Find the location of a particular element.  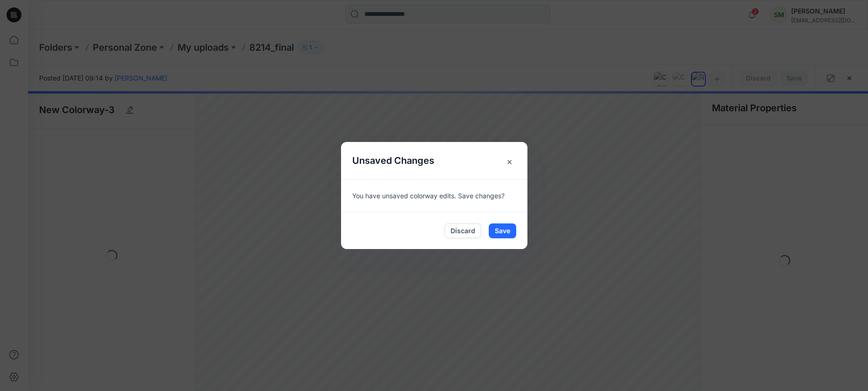

button: Discard is located at coordinates (463, 231).